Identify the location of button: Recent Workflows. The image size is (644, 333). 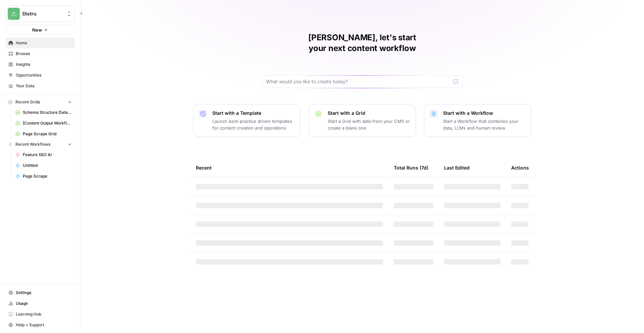
(40, 144).